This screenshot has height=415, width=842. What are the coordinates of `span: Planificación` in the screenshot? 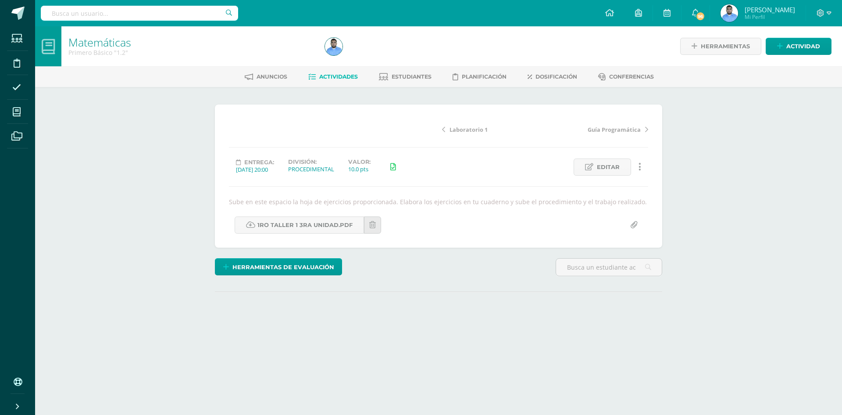 It's located at (484, 76).